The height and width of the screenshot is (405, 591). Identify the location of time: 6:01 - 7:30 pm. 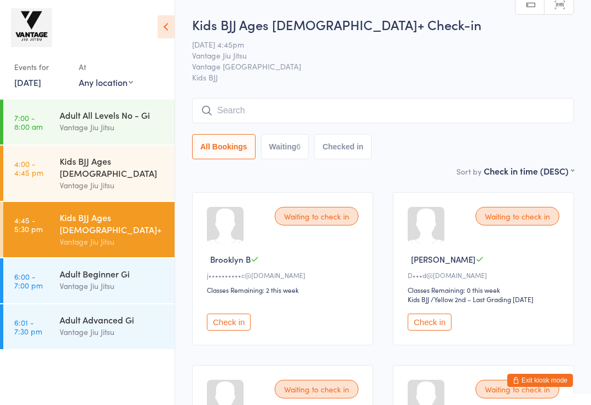
(28, 327).